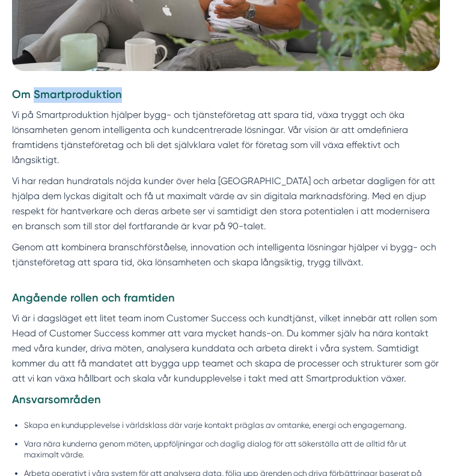  I want to click on strong: Ansvarsområden, so click(57, 400).